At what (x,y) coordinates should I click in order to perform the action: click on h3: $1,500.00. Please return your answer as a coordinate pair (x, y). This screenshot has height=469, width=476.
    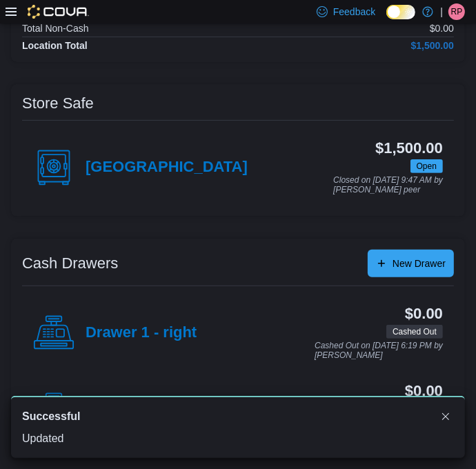
    Looking at the image, I should click on (409, 149).